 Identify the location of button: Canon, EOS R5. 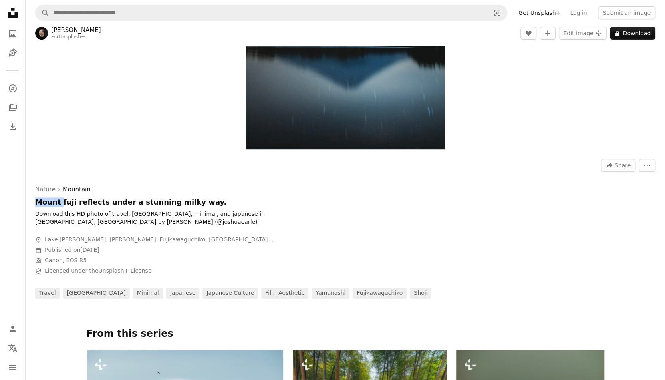
(65, 260).